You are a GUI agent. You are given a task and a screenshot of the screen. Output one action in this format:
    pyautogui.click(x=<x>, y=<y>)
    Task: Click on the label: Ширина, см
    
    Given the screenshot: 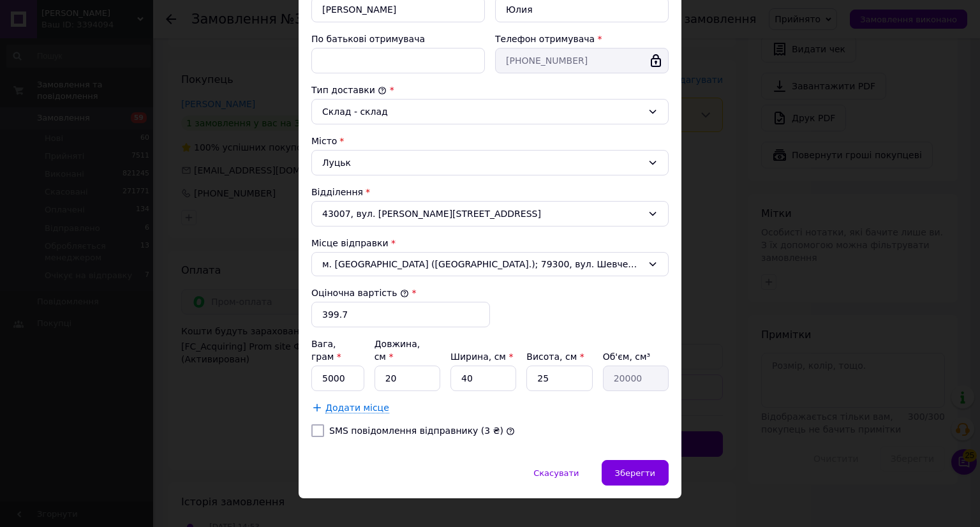 What is the action you would take?
    pyautogui.click(x=482, y=357)
    